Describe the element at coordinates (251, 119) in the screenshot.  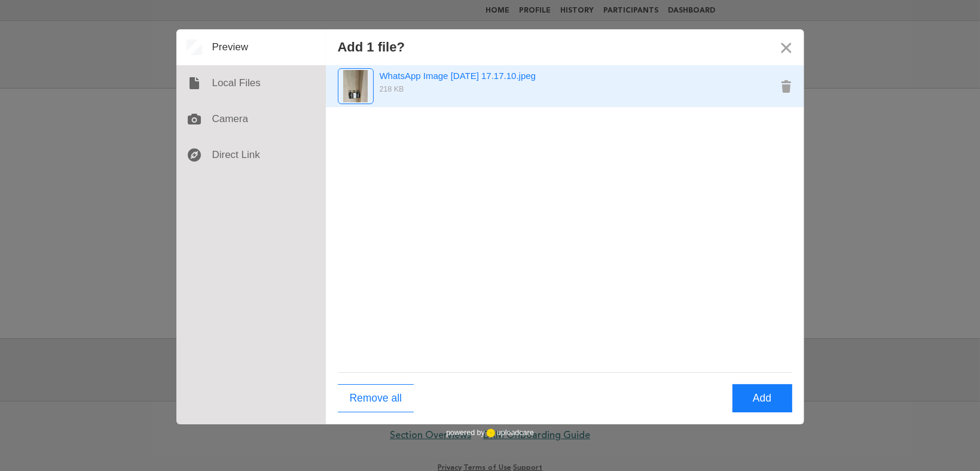
I see `div: Camera` at that location.